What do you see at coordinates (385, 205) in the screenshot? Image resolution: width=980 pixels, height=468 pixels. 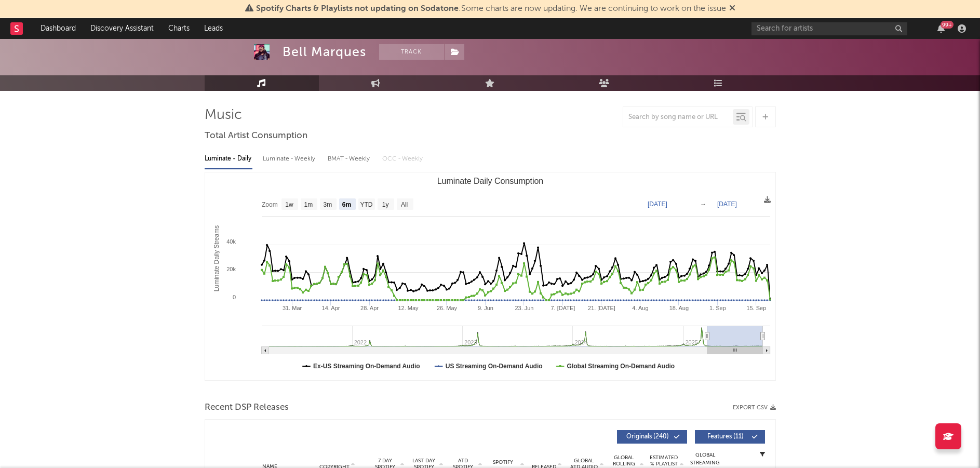 I see `text: 1y` at bounding box center [385, 205].